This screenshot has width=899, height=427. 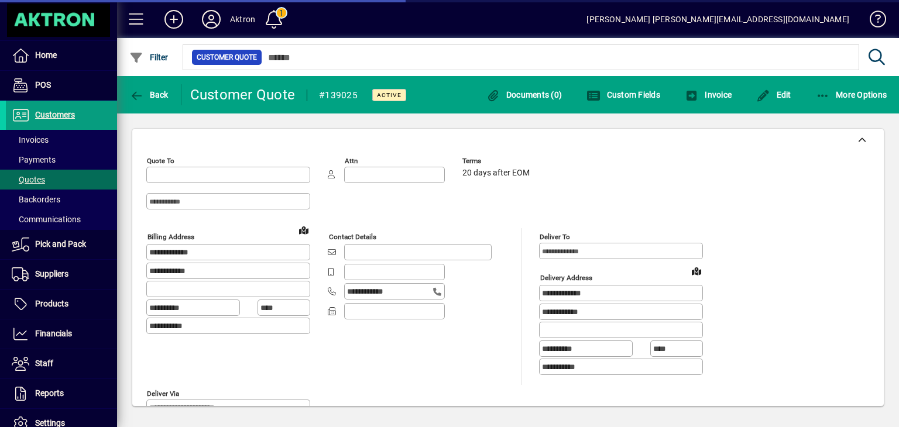 What do you see at coordinates (61, 364) in the screenshot?
I see `a: Staff` at bounding box center [61, 364].